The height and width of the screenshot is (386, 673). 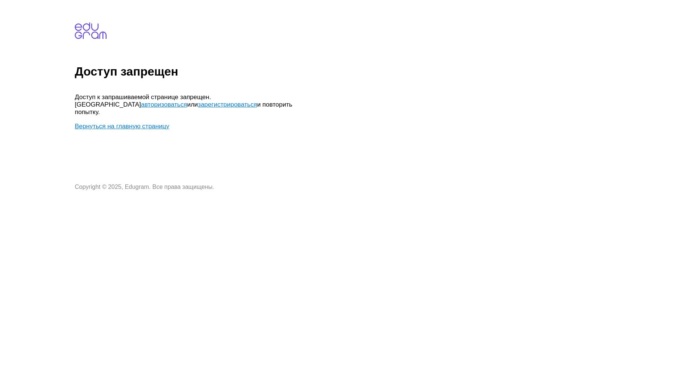 I want to click on p: Copyright © 2025, Edugram. Все права защищены., so click(x=187, y=187).